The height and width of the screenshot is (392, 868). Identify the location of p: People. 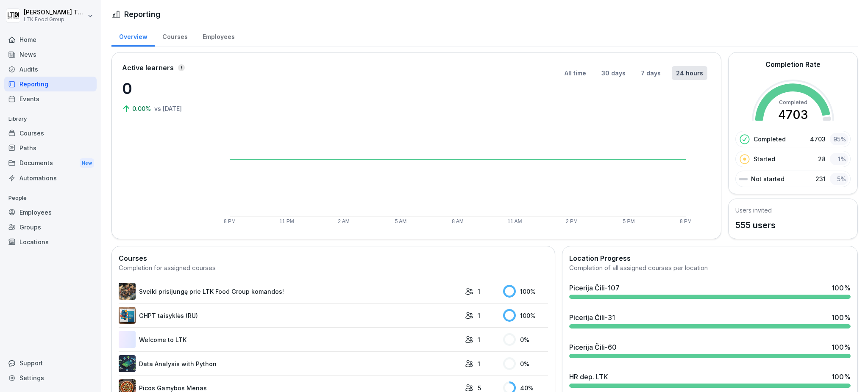
(50, 198).